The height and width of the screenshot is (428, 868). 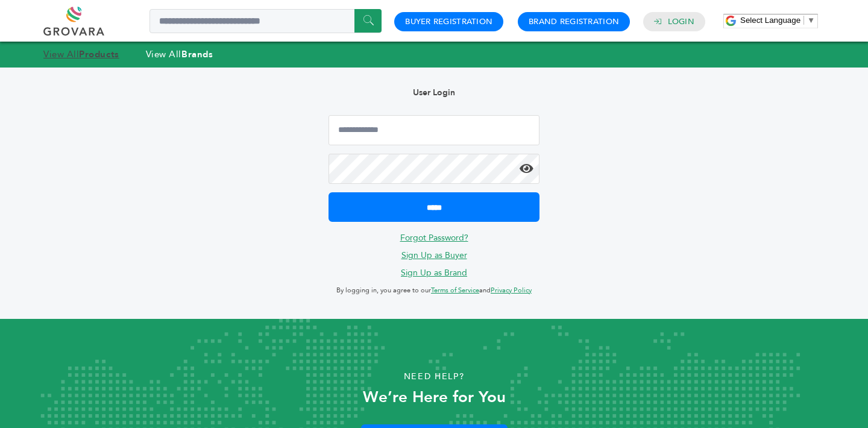 I want to click on p: By logging in, you agree to our and, so click(x=434, y=291).